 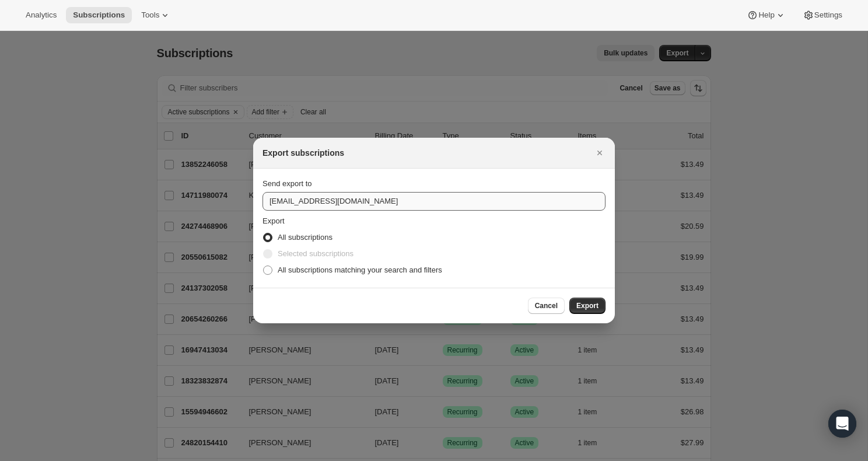 I want to click on span: Analytics, so click(x=40, y=15).